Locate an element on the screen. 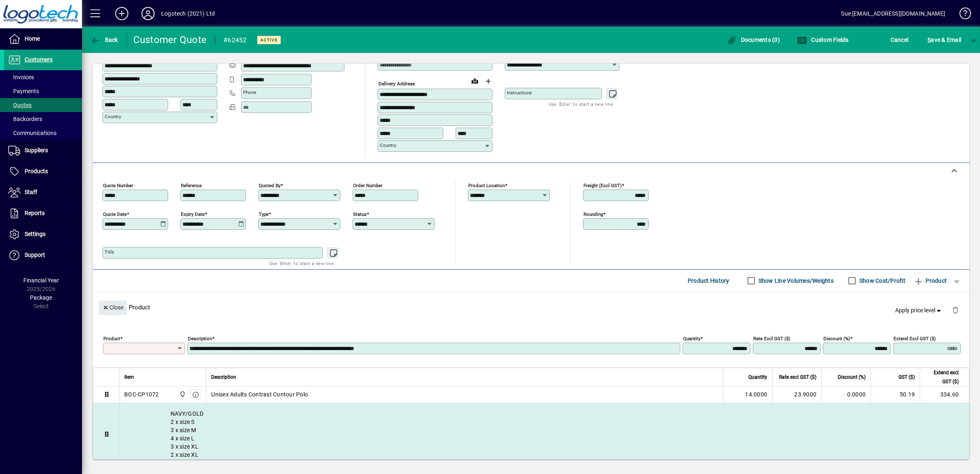  span: Customers is located at coordinates (38, 59).